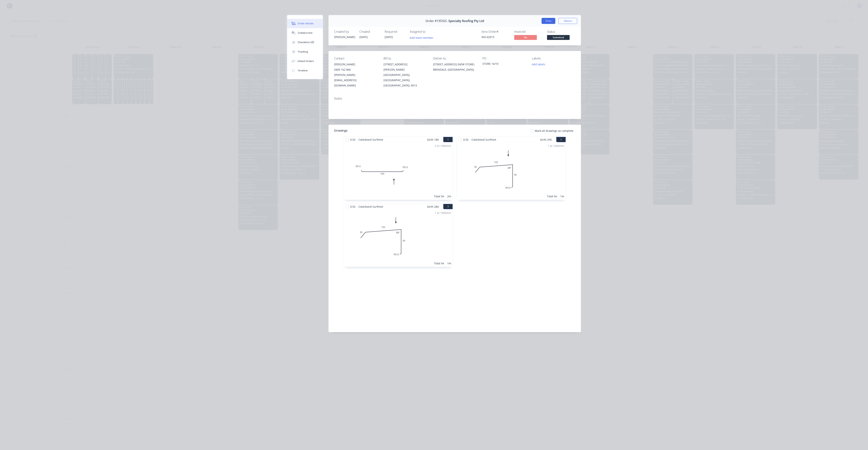  Describe the element at coordinates (306, 42) in the screenshot. I see `div: Checklists 0/0` at that location.